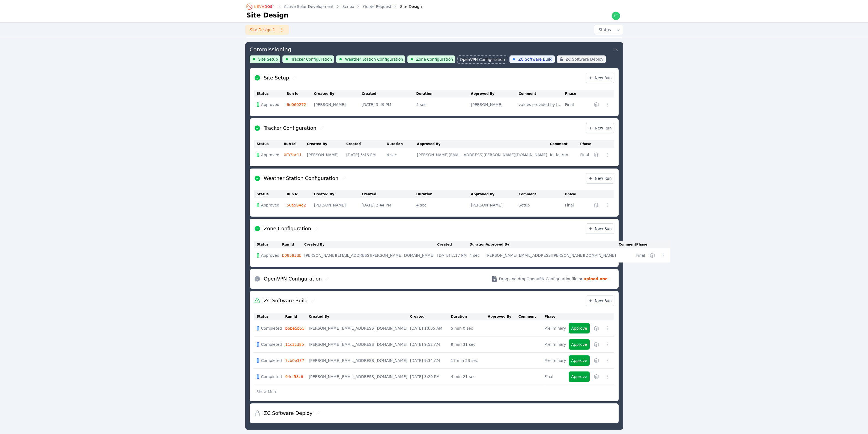  Describe the element at coordinates (434, 236) in the screenshot. I see `div: CommissioningSite SetupTracker ConfigurationWeather Station ConfigurationZone ConfigurationOpenVP...` at that location.